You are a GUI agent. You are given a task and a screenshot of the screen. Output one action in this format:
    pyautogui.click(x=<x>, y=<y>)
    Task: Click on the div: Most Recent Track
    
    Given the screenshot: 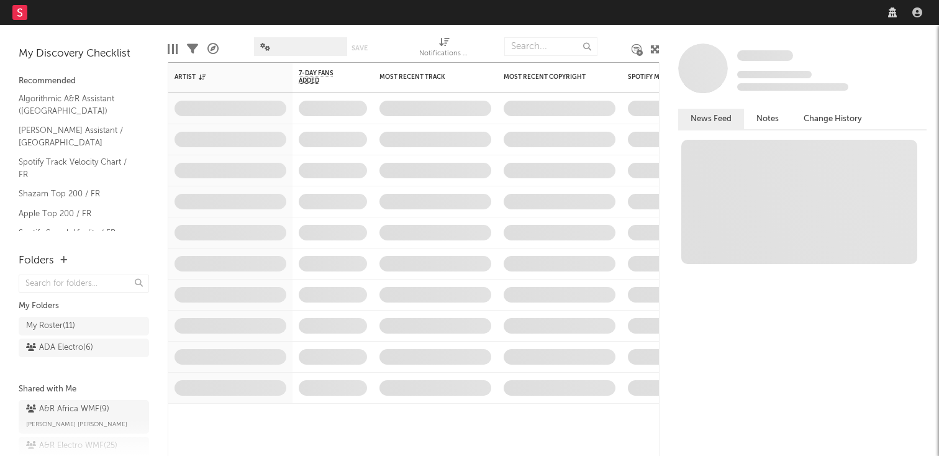 What is the action you would take?
    pyautogui.click(x=426, y=77)
    